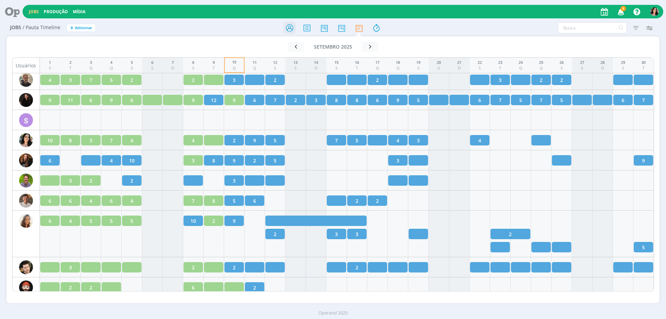 This screenshot has width=666, height=319. Describe the element at coordinates (582, 62) in the screenshot. I see `div: 27` at that location.